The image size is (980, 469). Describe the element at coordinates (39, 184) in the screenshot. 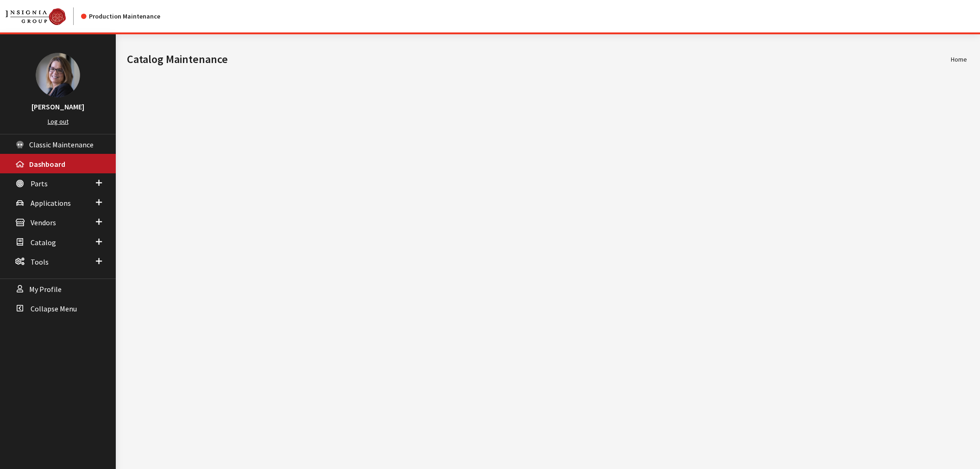

I see `span: Parts` at that location.